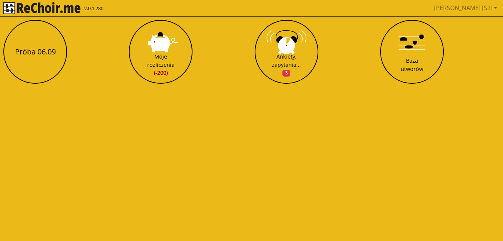  What do you see at coordinates (286, 73) in the screenshot?
I see `span: 3` at bounding box center [286, 73].